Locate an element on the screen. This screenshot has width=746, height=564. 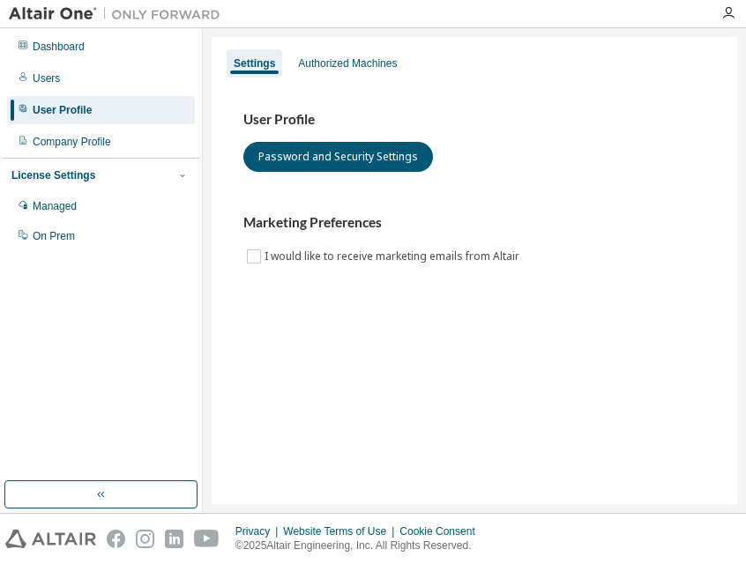
div: Cookie Consent is located at coordinates (442, 532).